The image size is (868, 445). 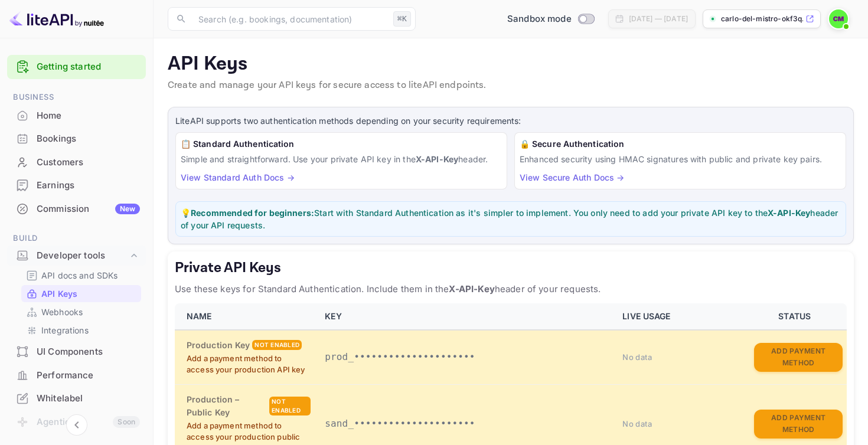 What do you see at coordinates (76, 98) in the screenshot?
I see `span: Business` at bounding box center [76, 98].